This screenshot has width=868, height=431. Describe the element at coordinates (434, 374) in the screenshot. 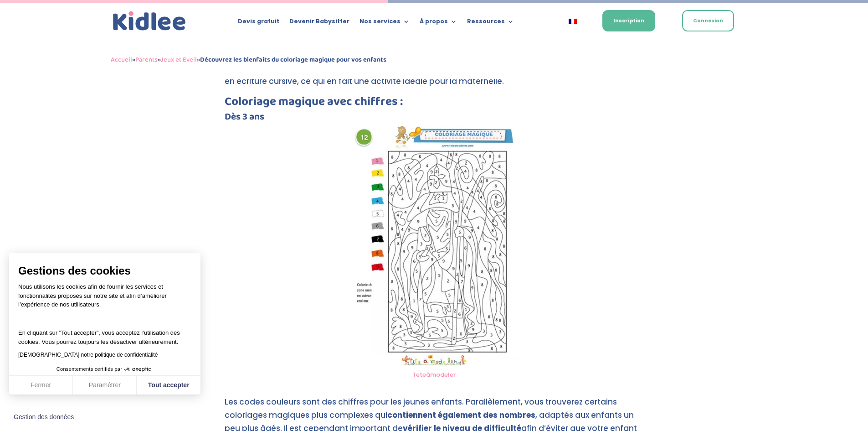

I see `a: Teteàmodeler` at that location.